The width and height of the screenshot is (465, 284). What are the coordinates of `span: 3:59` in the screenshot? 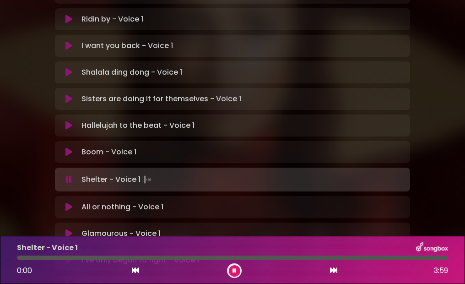 It's located at (441, 270).